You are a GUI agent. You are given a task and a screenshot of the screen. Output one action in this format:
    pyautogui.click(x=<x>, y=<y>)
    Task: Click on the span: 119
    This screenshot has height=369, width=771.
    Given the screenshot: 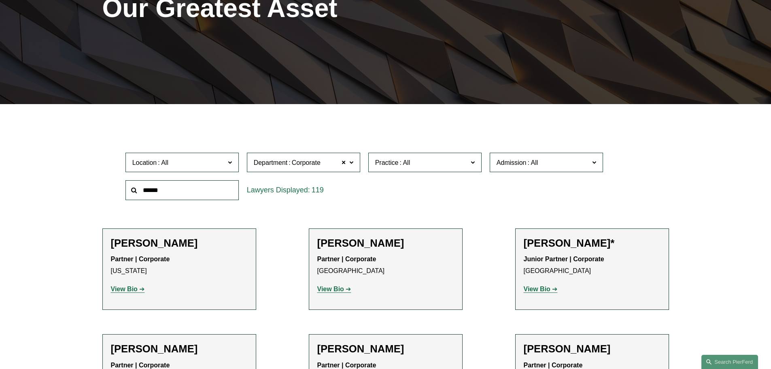 What is the action you would take?
    pyautogui.click(x=318, y=190)
    